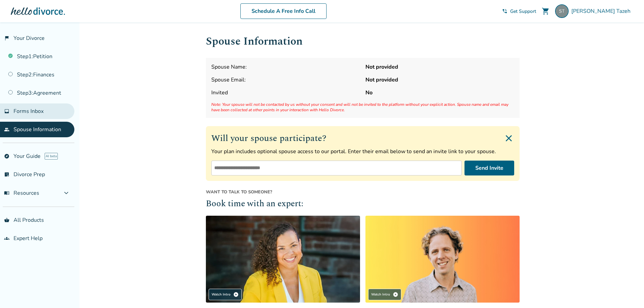 The image size is (644, 308). Describe the element at coordinates (440, 93) in the screenshot. I see `strong: No` at that location.